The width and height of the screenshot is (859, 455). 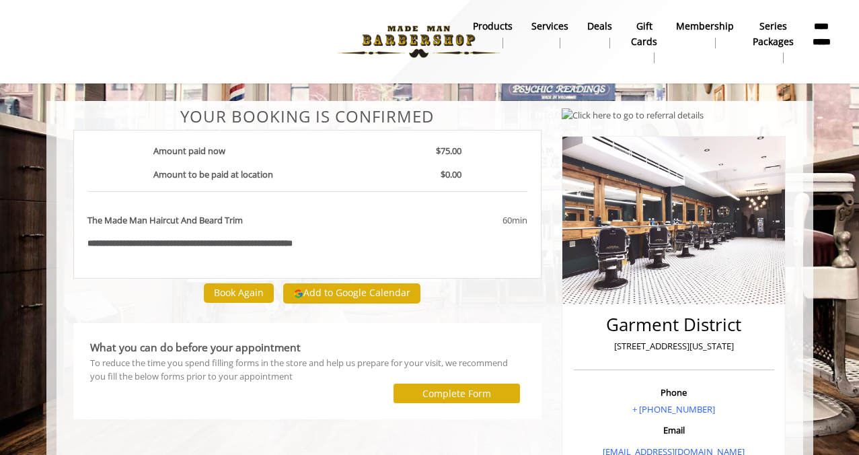 I want to click on b: Series packages, so click(x=773, y=34).